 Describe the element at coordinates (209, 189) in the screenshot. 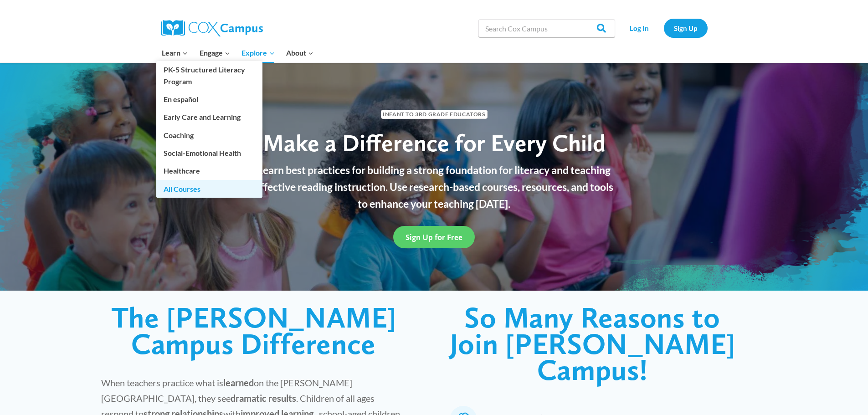

I see `a: All Courses` at that location.